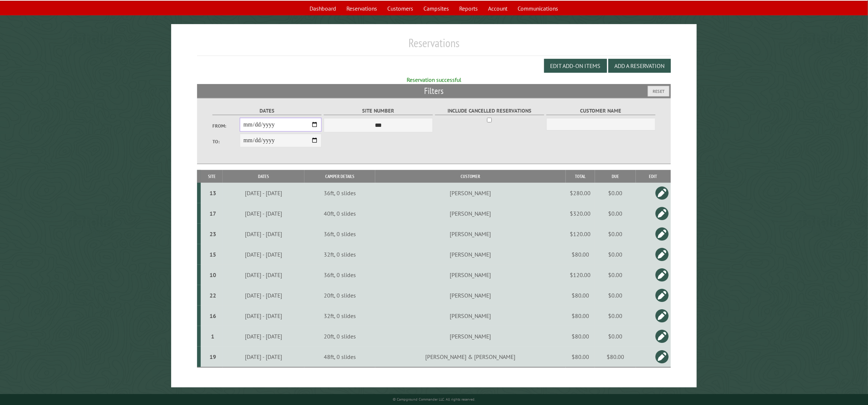 This screenshot has width=868, height=405. I want to click on a: Reports, so click(469, 9).